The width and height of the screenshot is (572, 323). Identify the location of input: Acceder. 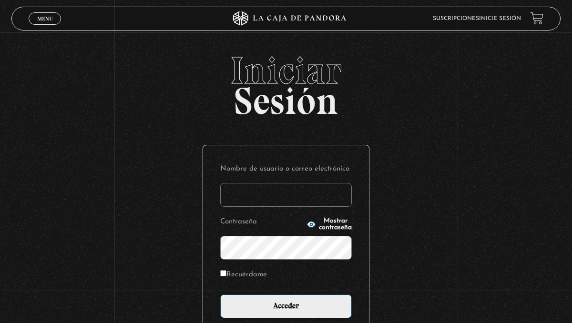
(286, 306).